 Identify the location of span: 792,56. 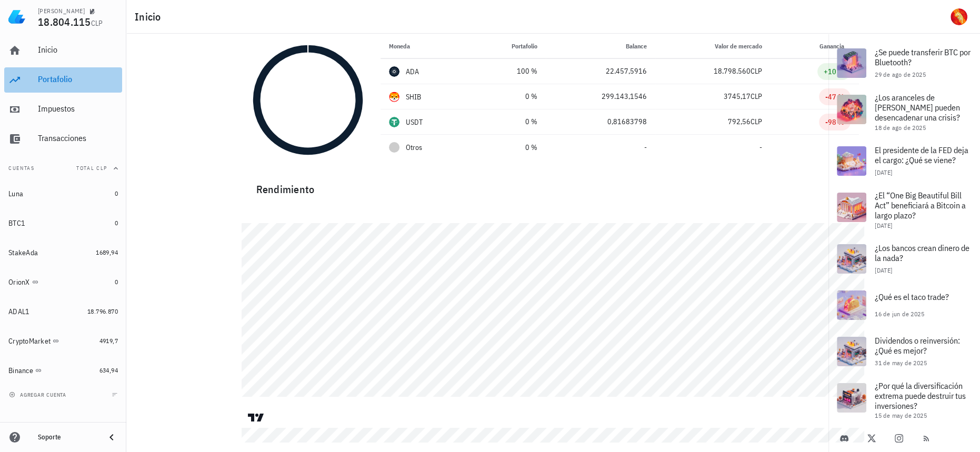
(739, 122).